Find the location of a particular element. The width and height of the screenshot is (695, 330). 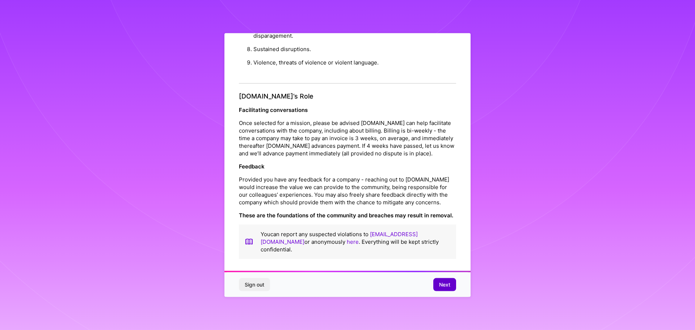

button: Next is located at coordinates (444, 284).